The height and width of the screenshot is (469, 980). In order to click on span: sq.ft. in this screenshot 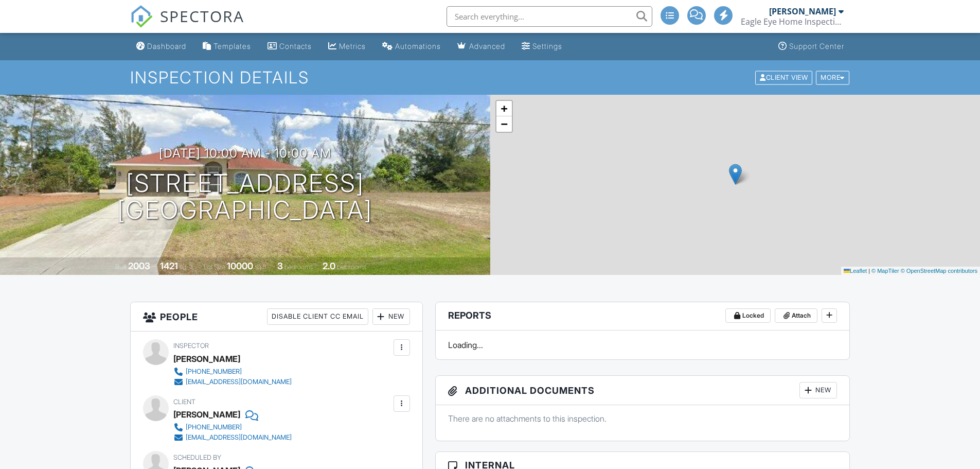, I will do `click(261, 267)`.